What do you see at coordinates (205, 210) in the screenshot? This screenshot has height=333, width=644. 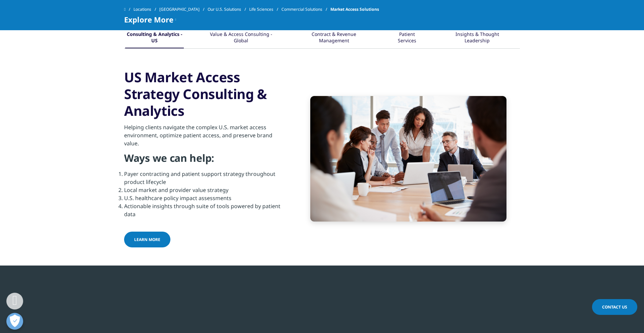 I see `li: Actionable insights through suite of tools powered by patient data` at bounding box center [205, 210].